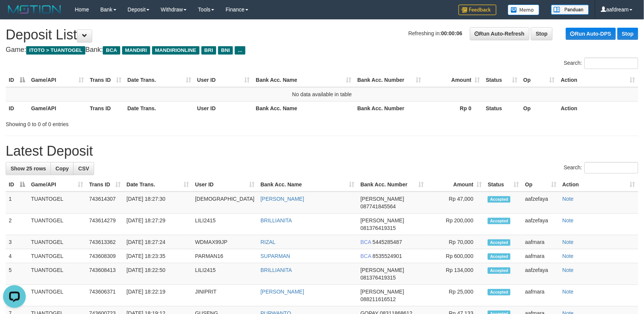  Describe the element at coordinates (84, 169) in the screenshot. I see `span: CSV` at that location.